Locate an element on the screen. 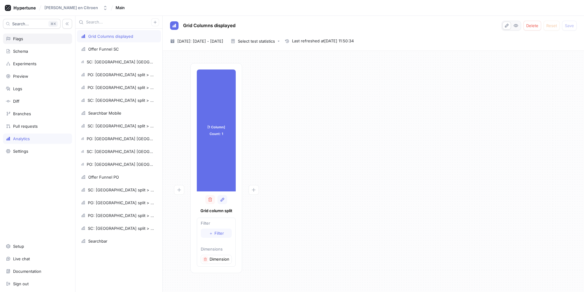 The width and height of the screenshot is (584, 292). div: Select test statistics is located at coordinates (257, 41).